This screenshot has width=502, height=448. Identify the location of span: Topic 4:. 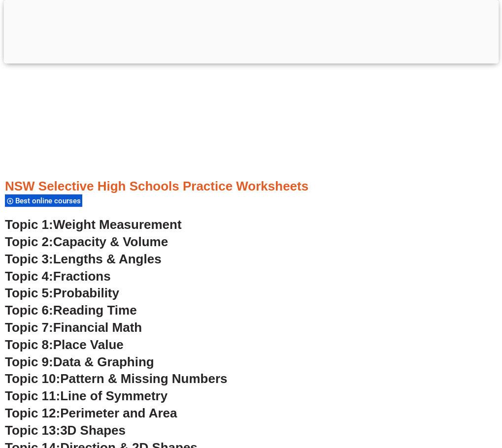
(29, 276).